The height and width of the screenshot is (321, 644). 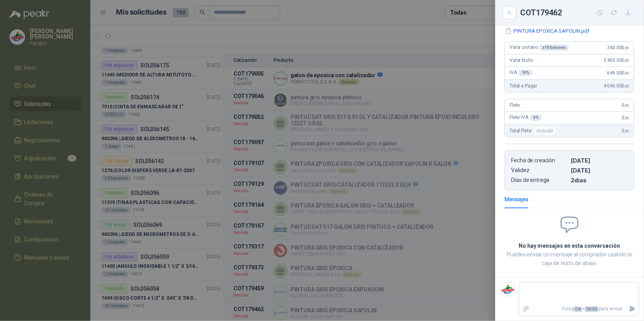 I want to click on h2: No hay mensajes en esta conversación, so click(x=570, y=246).